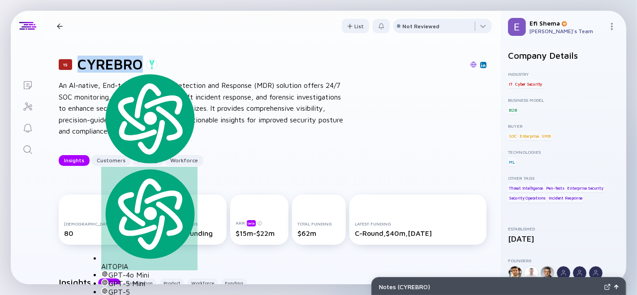  I want to click on div: Total Funding, so click(319, 223).